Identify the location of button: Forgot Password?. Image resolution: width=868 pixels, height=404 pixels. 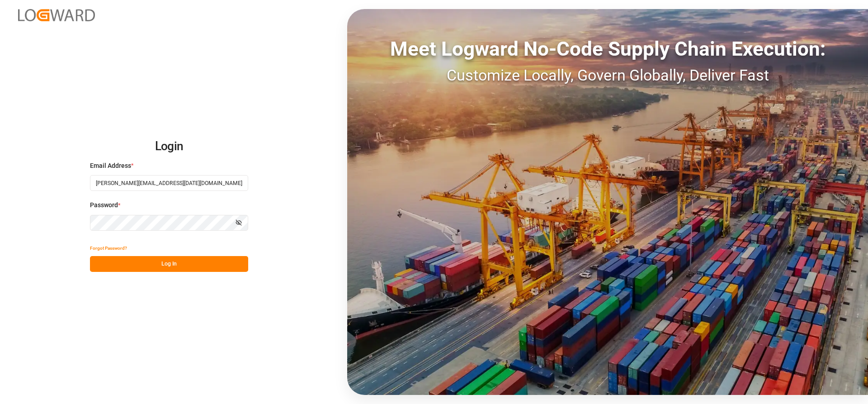
(108, 248).